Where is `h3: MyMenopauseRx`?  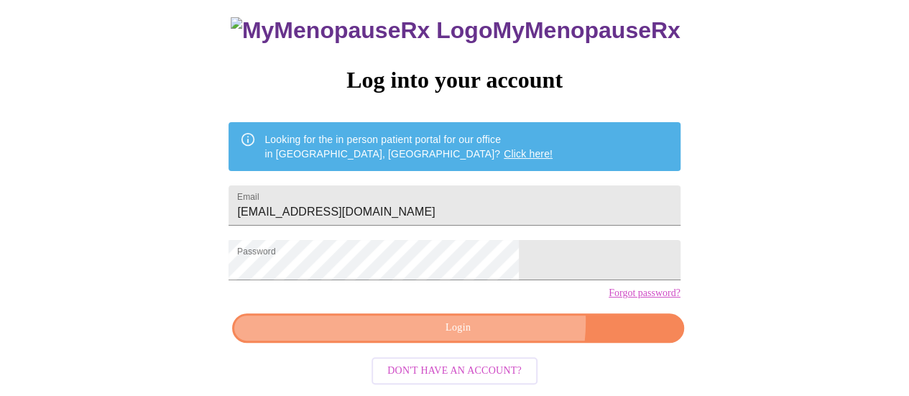 h3: MyMenopauseRx is located at coordinates (455, 30).